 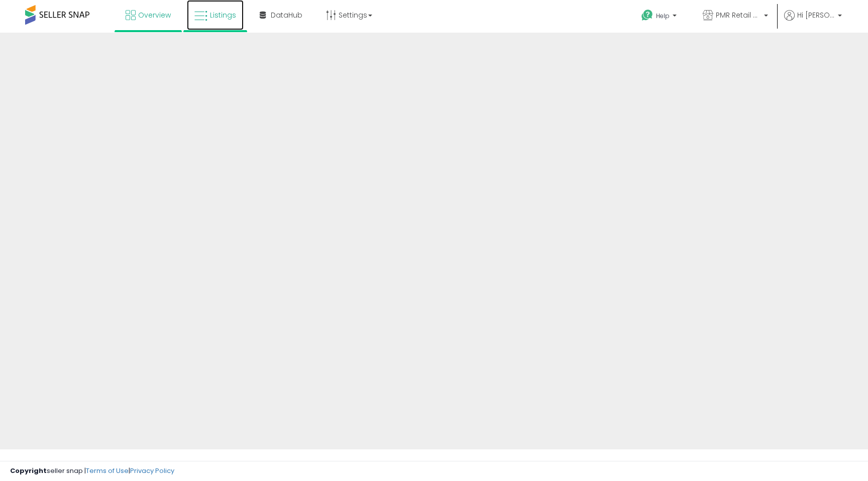 What do you see at coordinates (647, 15) in the screenshot?
I see `i: Get Help` at bounding box center [647, 15].